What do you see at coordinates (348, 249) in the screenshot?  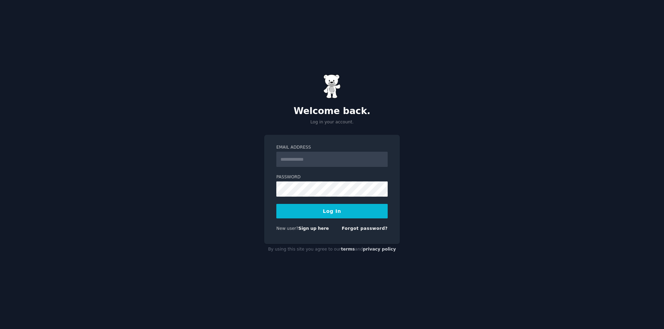 I see `a: terms` at bounding box center [348, 249].